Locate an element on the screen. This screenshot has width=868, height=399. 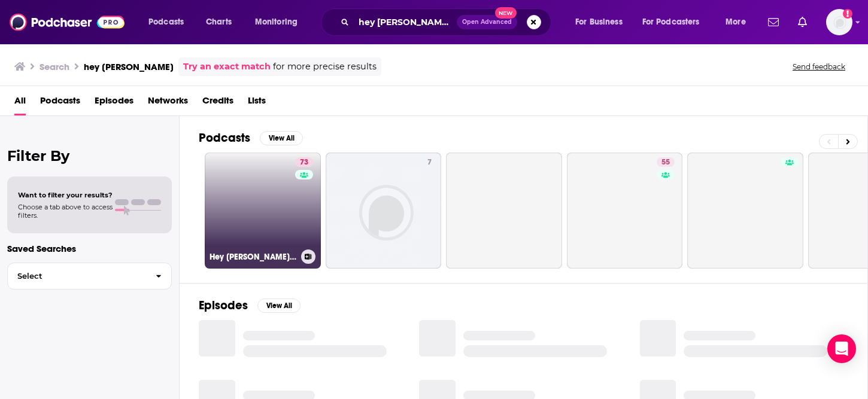
h2: Filter By is located at coordinates (89, 156).